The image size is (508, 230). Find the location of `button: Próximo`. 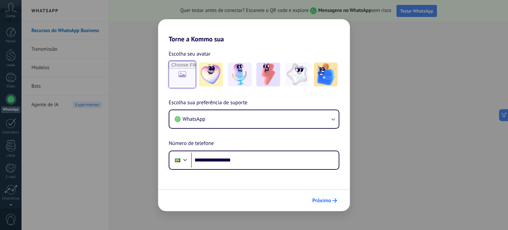

button: Próximo is located at coordinates (325, 200).